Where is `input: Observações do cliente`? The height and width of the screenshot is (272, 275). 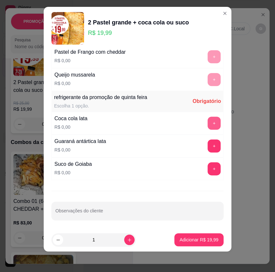 input: Observações do cliente is located at coordinates (137, 213).